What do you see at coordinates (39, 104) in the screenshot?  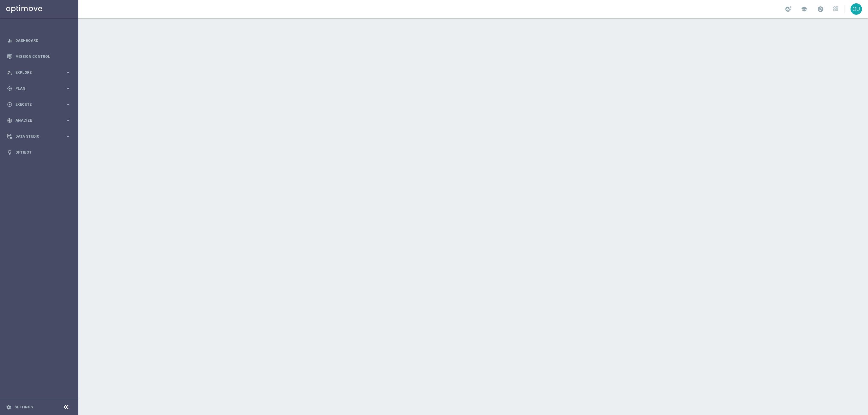 I see `button: play_circle_outline Execute keyboard_arrow_right` at bounding box center [39, 104].